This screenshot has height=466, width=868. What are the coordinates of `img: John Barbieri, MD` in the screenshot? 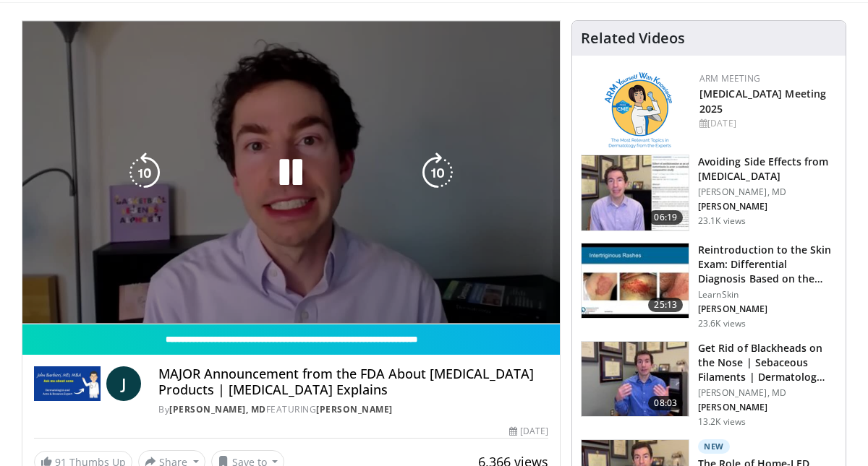 It's located at (67, 384).